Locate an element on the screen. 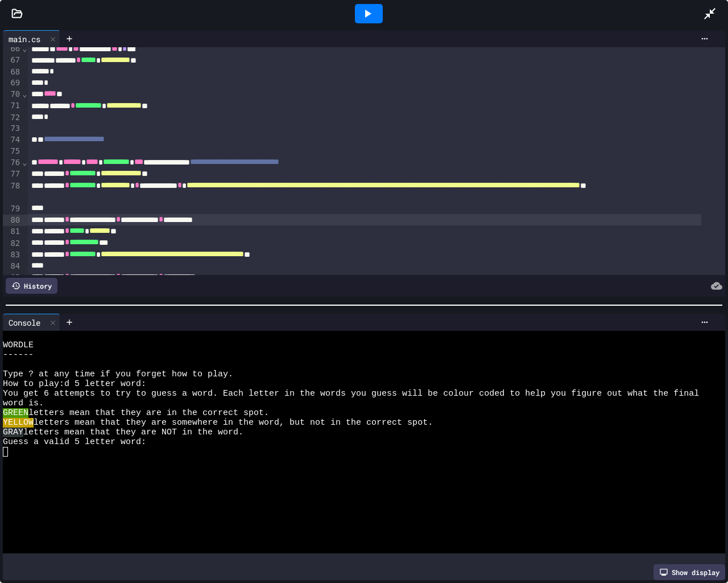 The width and height of the screenshot is (728, 583). span: letters mean that they are NOT in the word. is located at coordinates (133, 432).